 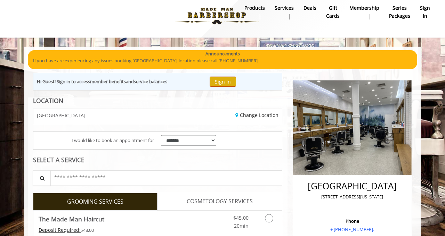 What do you see at coordinates (333, 12) in the screenshot?
I see `b: gift cards` at bounding box center [333, 12].